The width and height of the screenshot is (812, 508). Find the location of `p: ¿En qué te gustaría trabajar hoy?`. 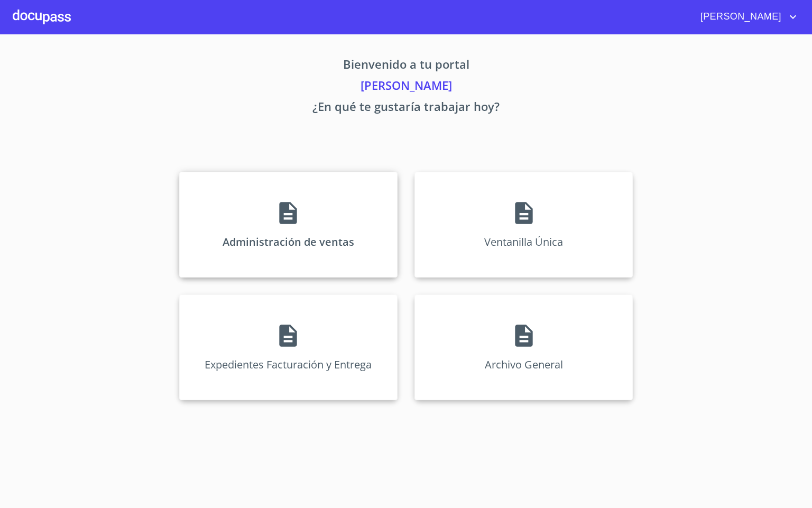

p: ¿En qué te gustaría trabajar hoy? is located at coordinates (406, 109).